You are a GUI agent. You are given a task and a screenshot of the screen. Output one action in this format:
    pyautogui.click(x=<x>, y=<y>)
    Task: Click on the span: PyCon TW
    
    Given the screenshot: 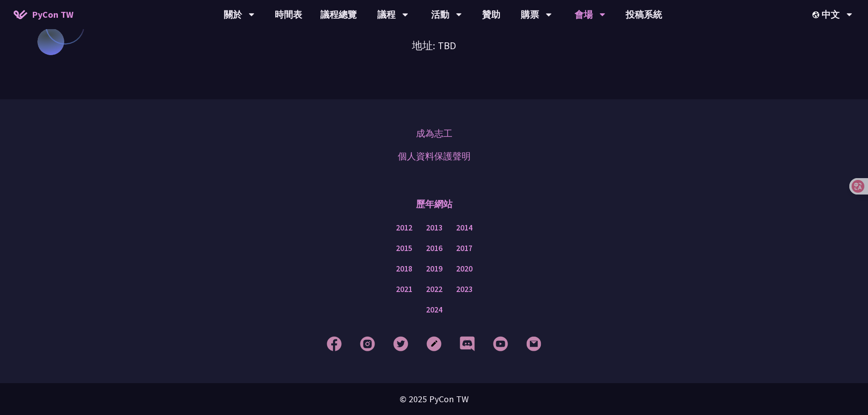 What is the action you would take?
    pyautogui.click(x=52, y=15)
    